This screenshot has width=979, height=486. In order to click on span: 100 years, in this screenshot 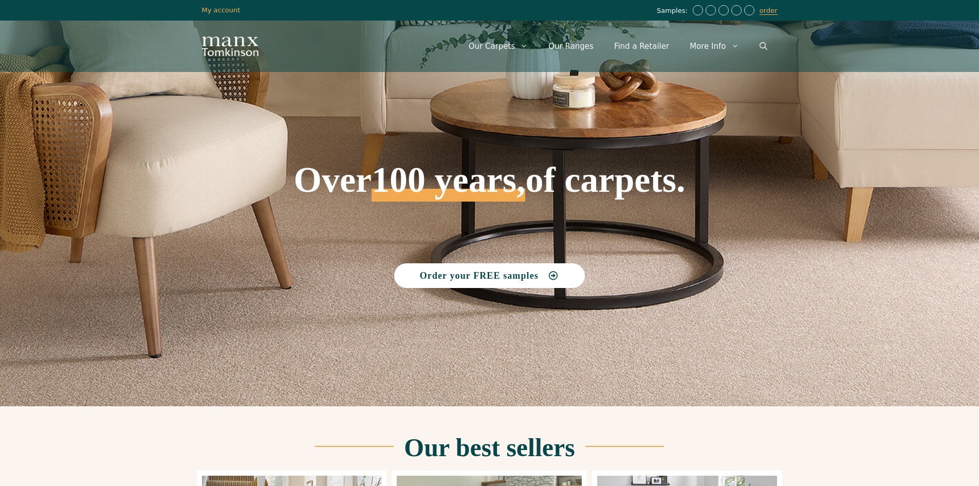, I will do `click(448, 186)`.